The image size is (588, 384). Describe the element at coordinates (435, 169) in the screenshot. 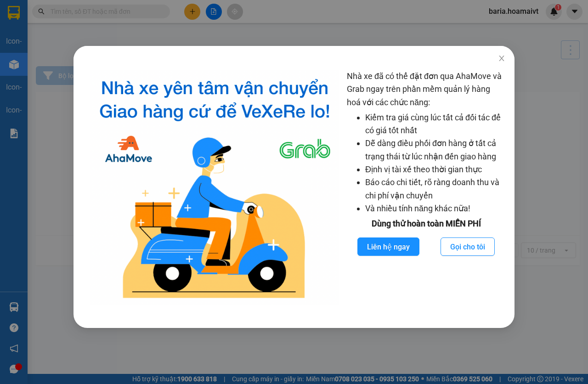

I see `li: Định vị tài xế theo thời gian thực` at that location.